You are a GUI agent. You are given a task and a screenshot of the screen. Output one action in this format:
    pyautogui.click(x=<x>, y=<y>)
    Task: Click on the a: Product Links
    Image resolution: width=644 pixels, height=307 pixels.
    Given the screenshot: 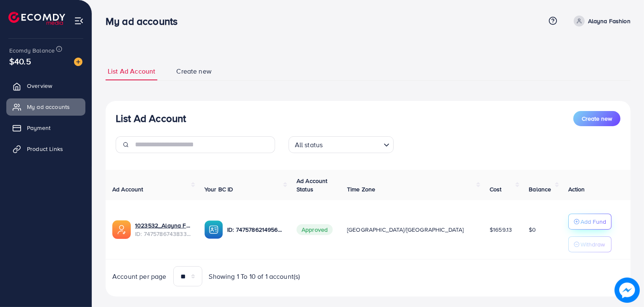 What is the action you would take?
    pyautogui.click(x=46, y=149)
    